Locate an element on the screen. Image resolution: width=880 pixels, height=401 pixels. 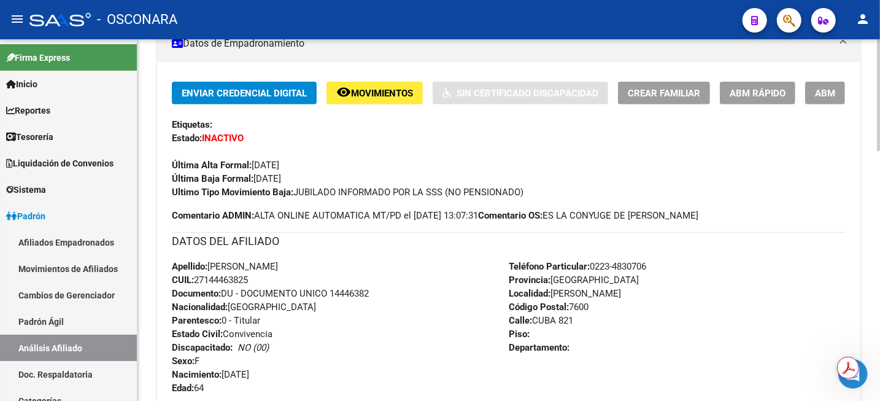
strong: Estado Civil: is located at coordinates (197, 334).